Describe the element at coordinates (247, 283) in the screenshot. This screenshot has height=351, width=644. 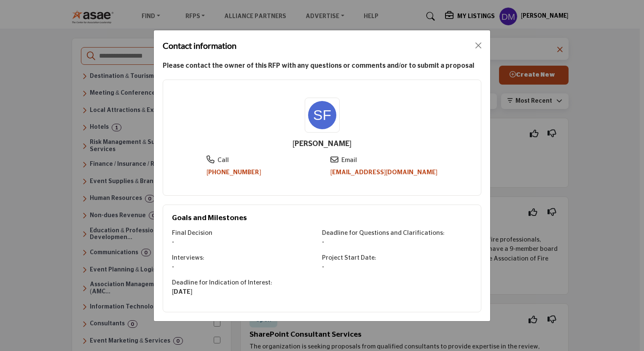
I see `div: Deadline for Indication of Interest:` at that location.